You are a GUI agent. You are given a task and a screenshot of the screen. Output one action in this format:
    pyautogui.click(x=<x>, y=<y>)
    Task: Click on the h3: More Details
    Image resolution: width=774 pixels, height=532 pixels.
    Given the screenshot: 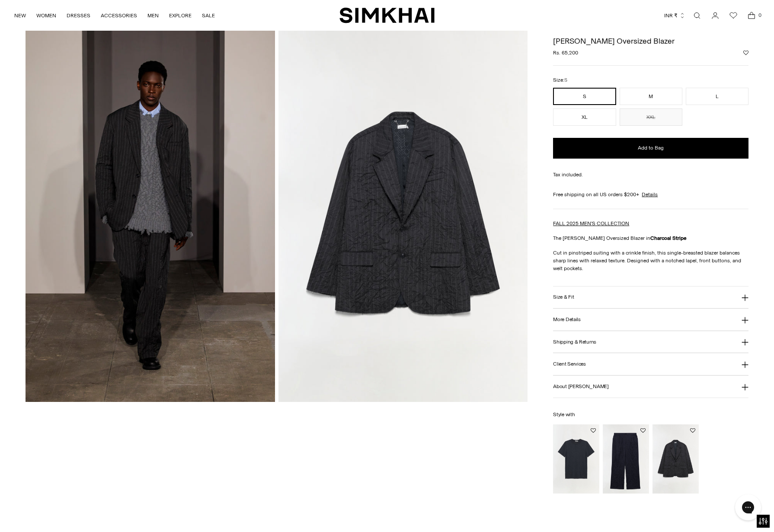 What is the action you would take?
    pyautogui.click(x=566, y=319)
    